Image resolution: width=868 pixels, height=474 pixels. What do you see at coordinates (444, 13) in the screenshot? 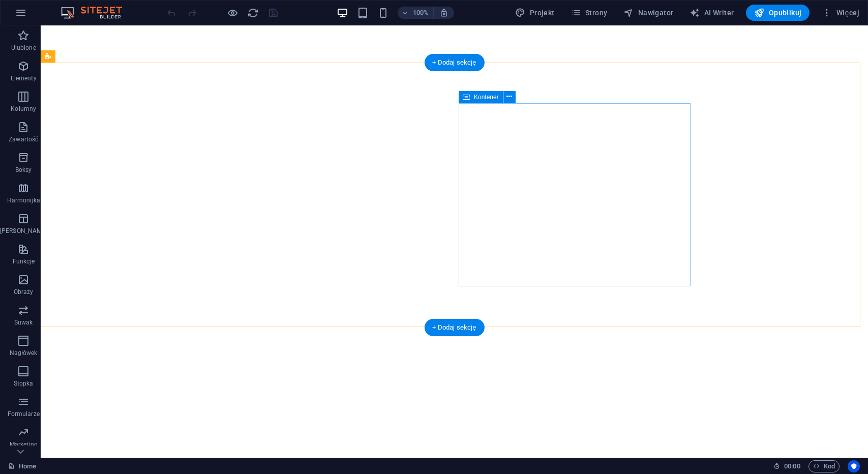
I see `i: Po zmianie rozmiaru automatycznie dostosowuje poziom powiększenia do wybranego urządzenia.` at bounding box center [444, 13].